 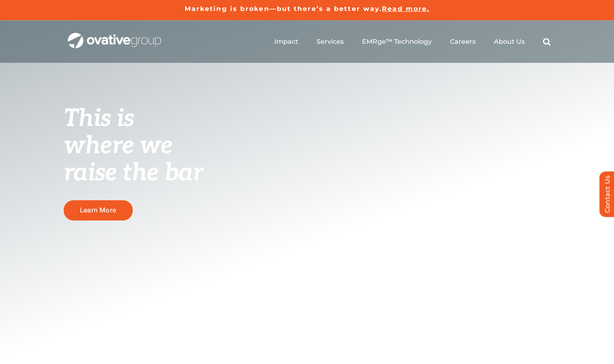 What do you see at coordinates (330, 41) in the screenshot?
I see `a: Services` at bounding box center [330, 41].